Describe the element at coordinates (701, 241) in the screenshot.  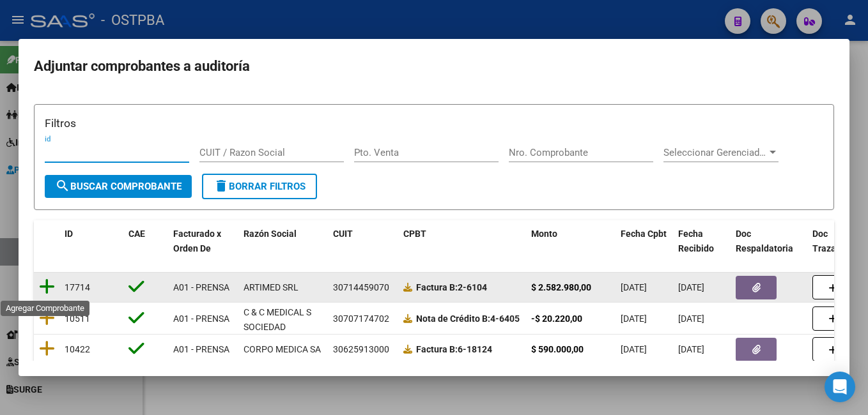
I see `datatable-header-cell: Fecha Recibido` at that location.